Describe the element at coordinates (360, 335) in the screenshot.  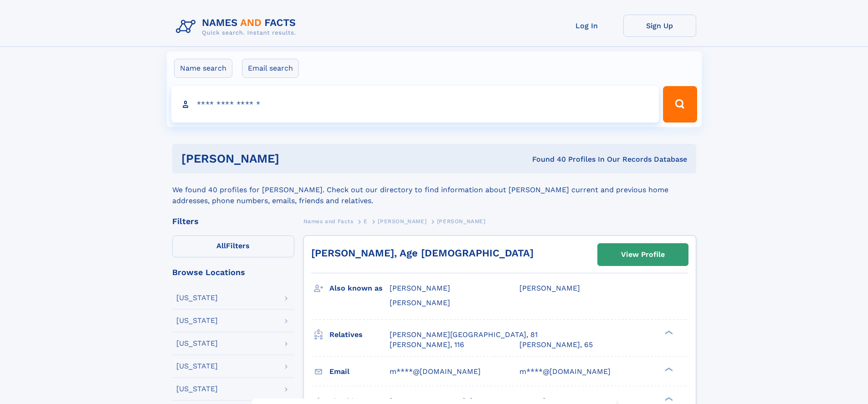
I see `h3: Relatives` at that location.